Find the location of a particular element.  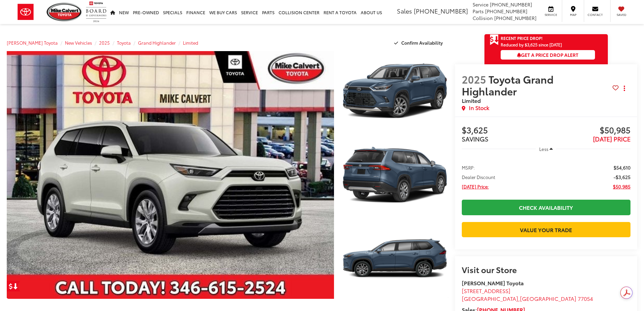

a: Expand Photo 1 is located at coordinates (395, 91).